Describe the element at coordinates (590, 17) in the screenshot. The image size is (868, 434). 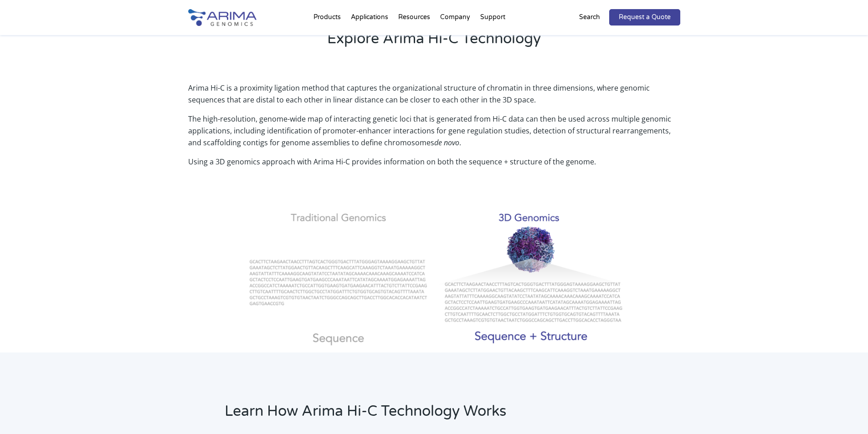
I see `p: Search` at that location.